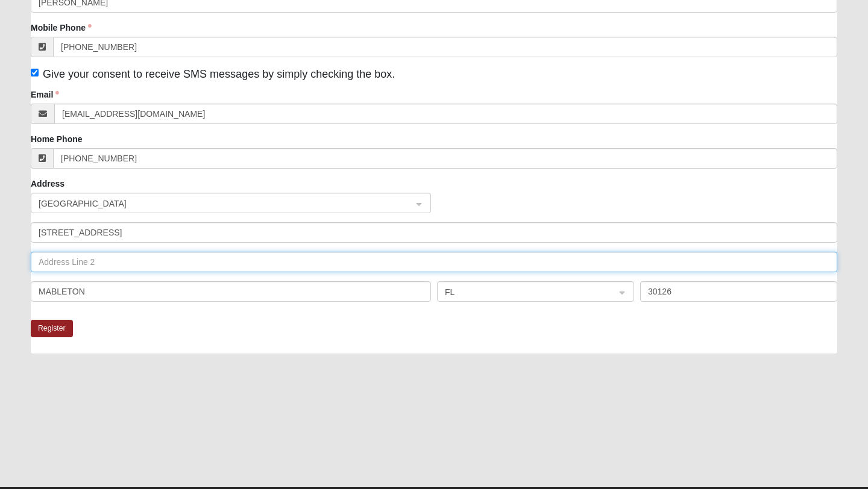 This screenshot has height=489, width=868. Describe the element at coordinates (45, 95) in the screenshot. I see `label: Email` at that location.